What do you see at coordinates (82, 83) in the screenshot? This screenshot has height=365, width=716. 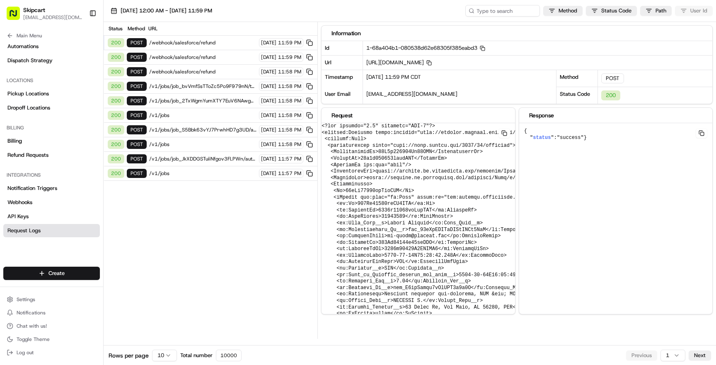 I see `div: Start new chat` at bounding box center [82, 83].